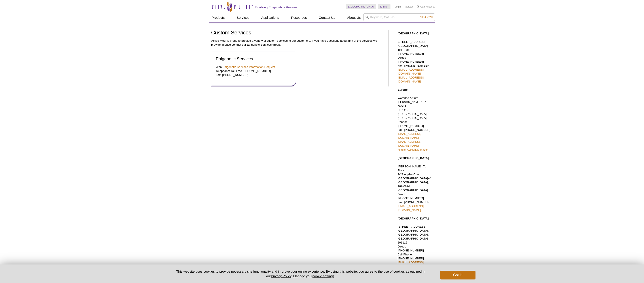 The height and width of the screenshot is (283, 644). I want to click on a: Privacy Policy, so click(281, 276).